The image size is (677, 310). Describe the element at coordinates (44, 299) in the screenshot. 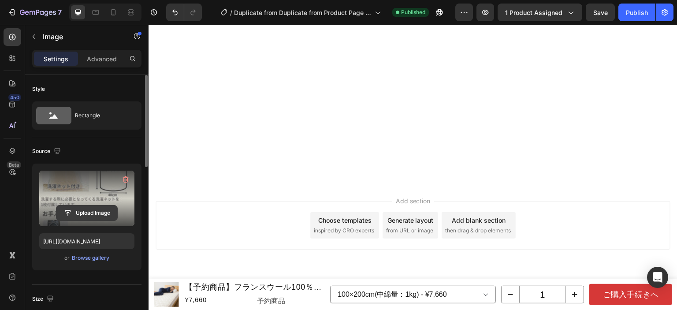

I see `div: Size` at that location.